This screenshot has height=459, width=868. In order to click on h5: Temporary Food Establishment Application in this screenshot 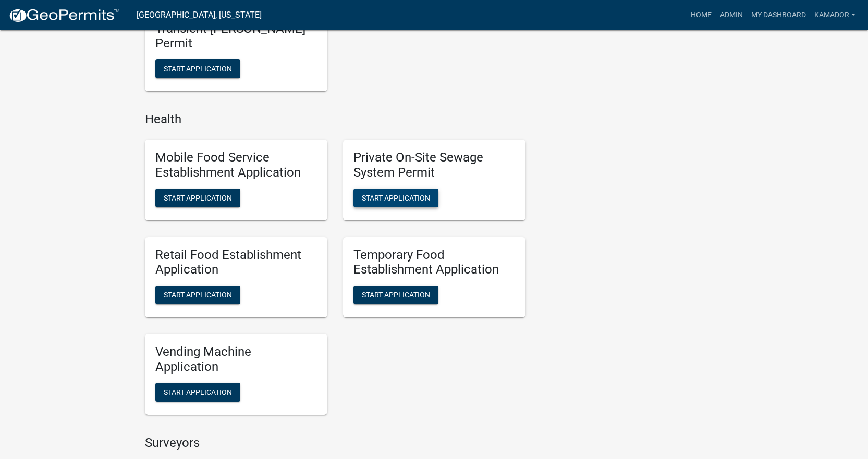, I will do `click(434, 263)`.